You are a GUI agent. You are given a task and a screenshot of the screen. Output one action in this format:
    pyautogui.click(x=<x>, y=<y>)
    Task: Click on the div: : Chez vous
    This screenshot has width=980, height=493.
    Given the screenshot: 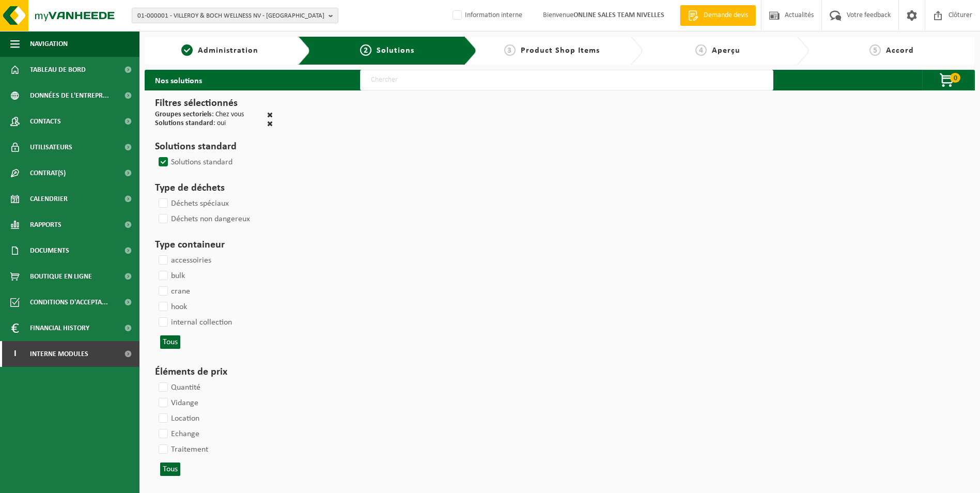 What is the action you would take?
    pyautogui.click(x=200, y=116)
    